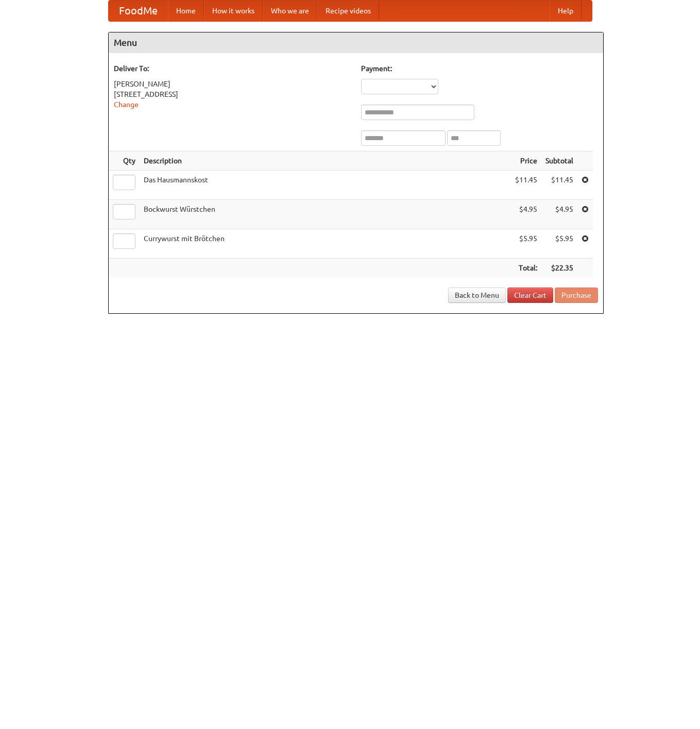 This screenshot has width=700, height=729. What do you see at coordinates (559, 268) in the screenshot?
I see `th: $22.35` at bounding box center [559, 268].